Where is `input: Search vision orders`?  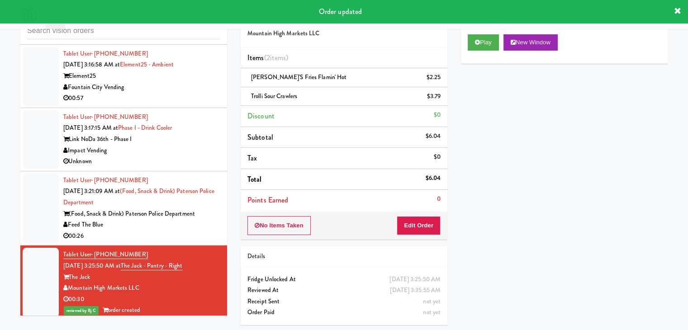 input: Search vision orders is located at coordinates (123, 31).